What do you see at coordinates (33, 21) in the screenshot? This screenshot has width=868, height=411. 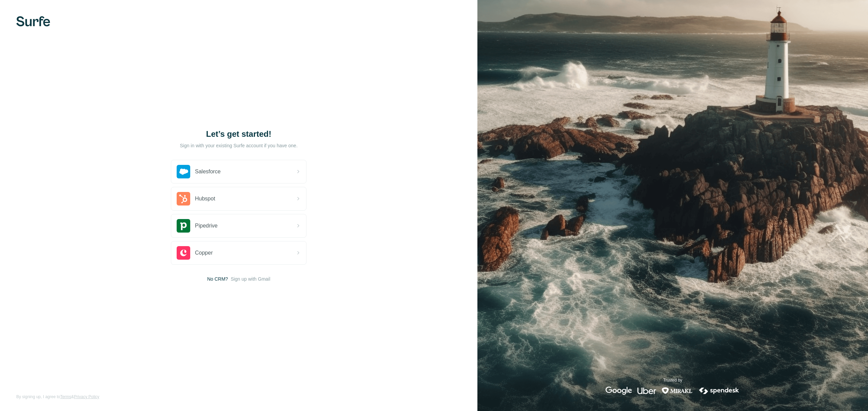 I see `img: Surfe's logo` at bounding box center [33, 21].